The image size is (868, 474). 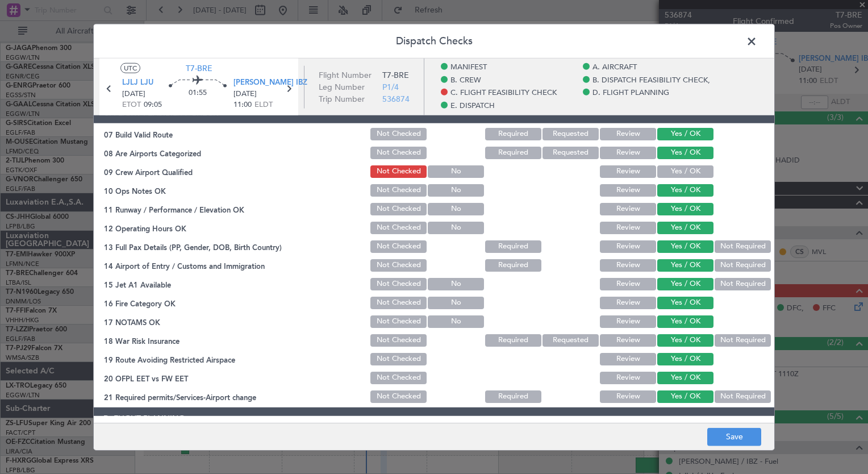 What do you see at coordinates (651, 80) in the screenshot?
I see `span: B. DISPATCH FEASIBILITY CHECK,` at bounding box center [651, 80].